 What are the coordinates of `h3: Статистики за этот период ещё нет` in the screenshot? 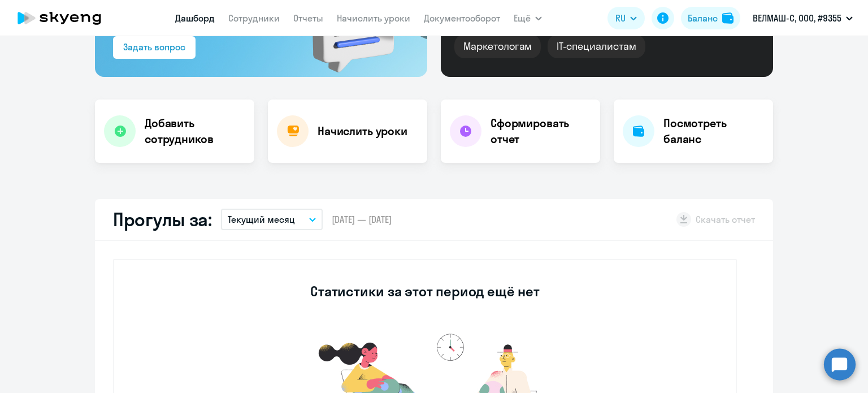 It's located at (424, 291).